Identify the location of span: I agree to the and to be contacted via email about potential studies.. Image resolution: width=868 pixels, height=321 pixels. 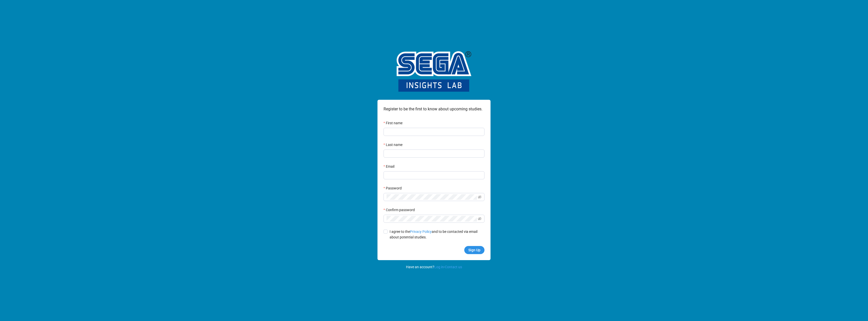
(436, 234).